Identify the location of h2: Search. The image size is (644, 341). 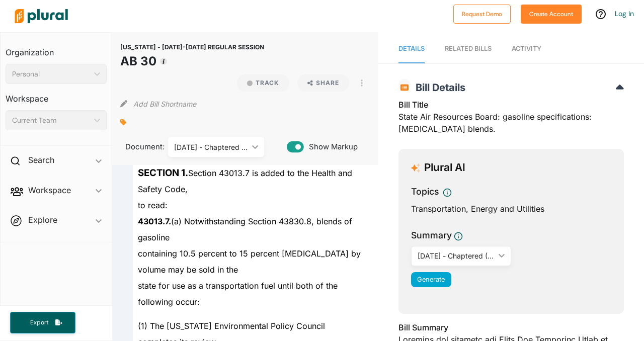
(41, 160).